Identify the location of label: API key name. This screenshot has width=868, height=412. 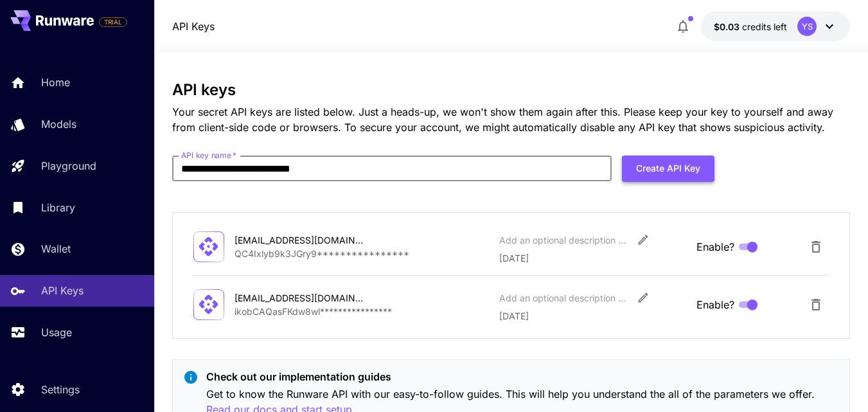
(209, 155).